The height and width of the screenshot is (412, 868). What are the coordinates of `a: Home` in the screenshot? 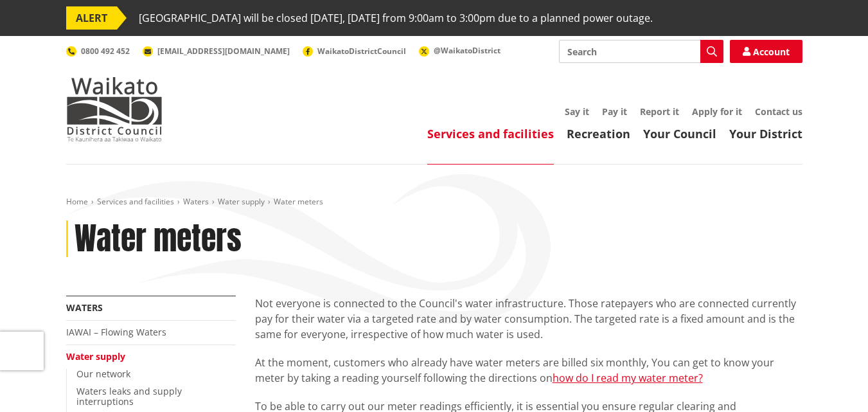 It's located at (77, 201).